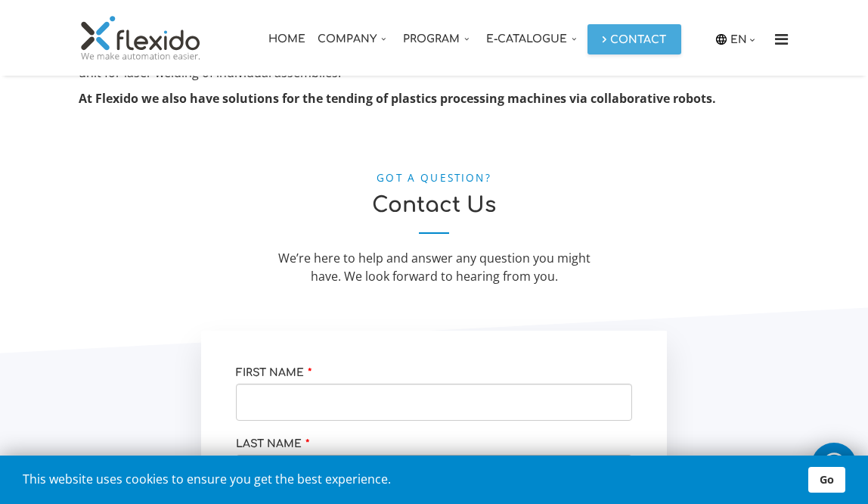 This screenshot has width=868, height=504. I want to click on img: icon-laguage.svg, so click(721, 39).